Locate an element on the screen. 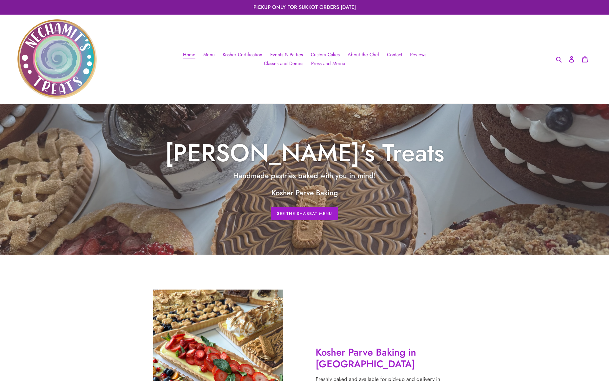  span: Events & Parties is located at coordinates (286, 55).